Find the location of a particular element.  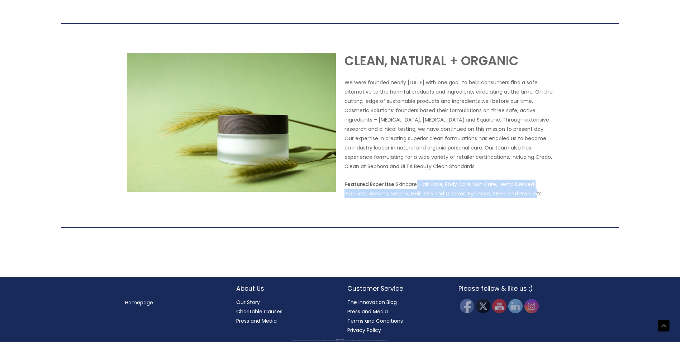

span: Cosmetic Solutions is located at coordinates (342, 339).